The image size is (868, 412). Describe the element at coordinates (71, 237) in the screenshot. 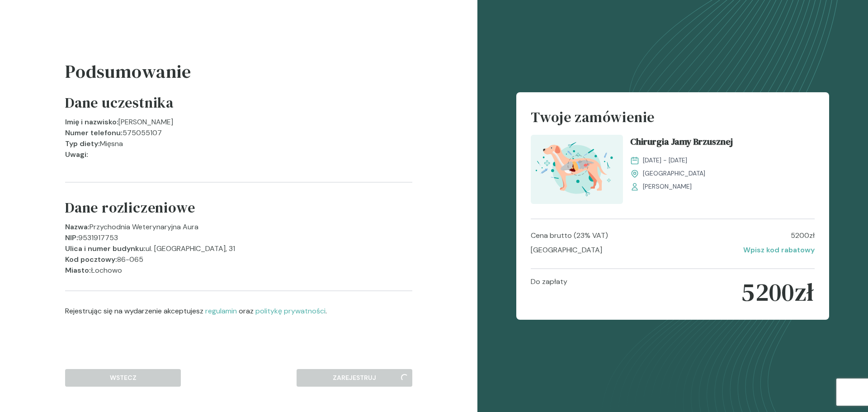

I see `p: NIP :` at that location.